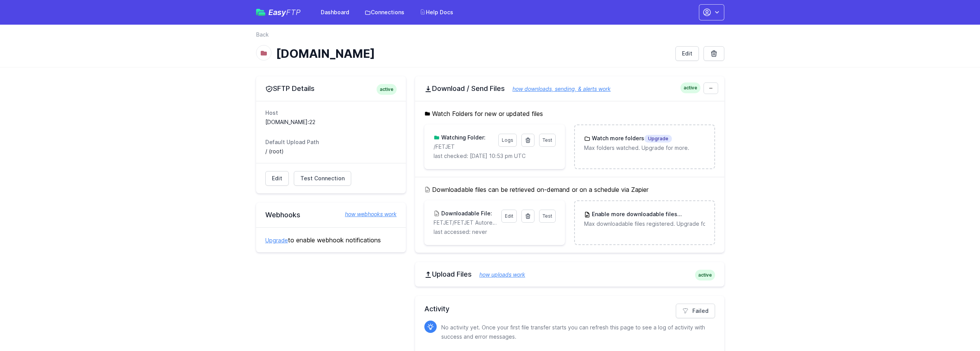  What do you see at coordinates (463, 147) in the screenshot?
I see `p: /FETJET` at bounding box center [463, 147].